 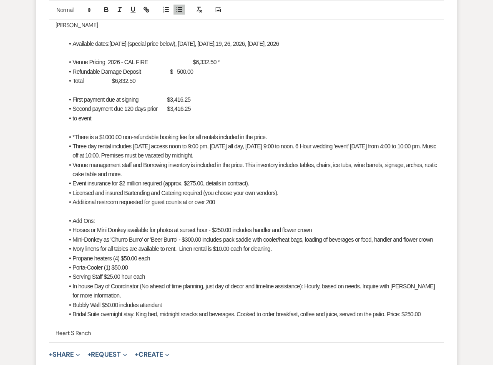 What do you see at coordinates (255, 291) in the screenshot?
I see `span: In house Day of Coordinator (No ahead of time planning, just day of decor and timeline assistance...` at bounding box center [255, 291].